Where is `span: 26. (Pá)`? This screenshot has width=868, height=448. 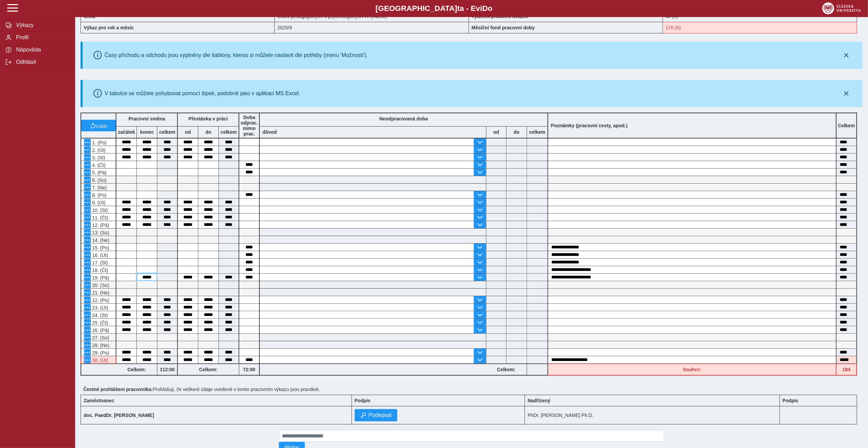 span: 26. (Pá) is located at coordinates (100, 330).